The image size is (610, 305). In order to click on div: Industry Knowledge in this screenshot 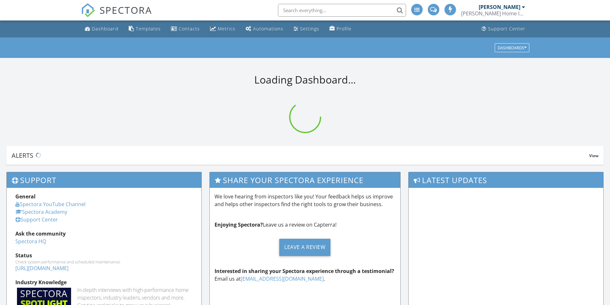, I will do `click(104, 282)`.